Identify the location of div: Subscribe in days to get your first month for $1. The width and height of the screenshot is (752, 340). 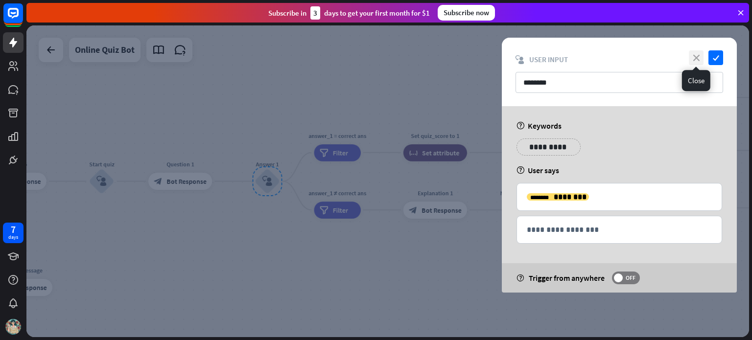
(349, 13).